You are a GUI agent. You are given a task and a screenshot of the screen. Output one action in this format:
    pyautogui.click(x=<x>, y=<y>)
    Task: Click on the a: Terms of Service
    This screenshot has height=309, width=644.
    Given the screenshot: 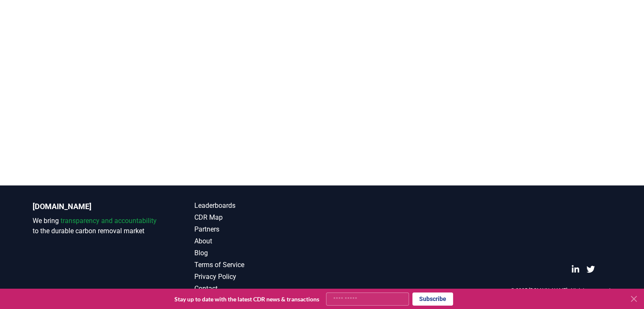 What is the action you would take?
    pyautogui.click(x=259, y=265)
    